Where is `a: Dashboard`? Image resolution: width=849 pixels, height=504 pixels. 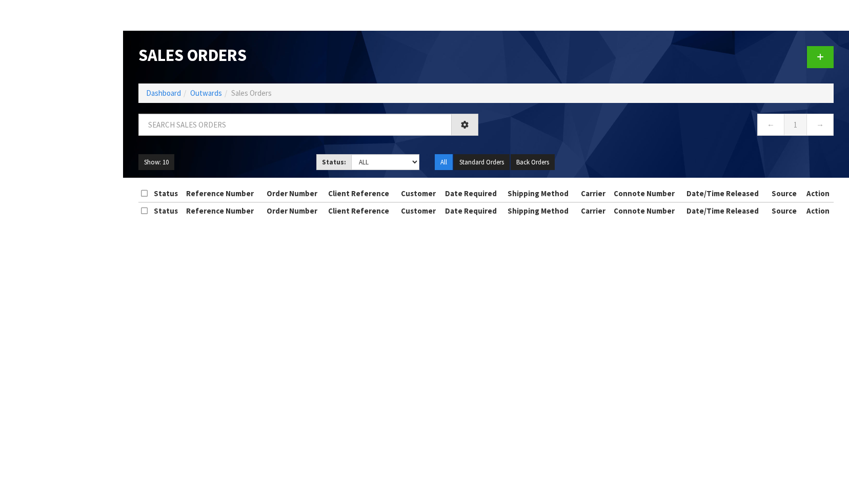 a: Dashboard is located at coordinates (163, 93).